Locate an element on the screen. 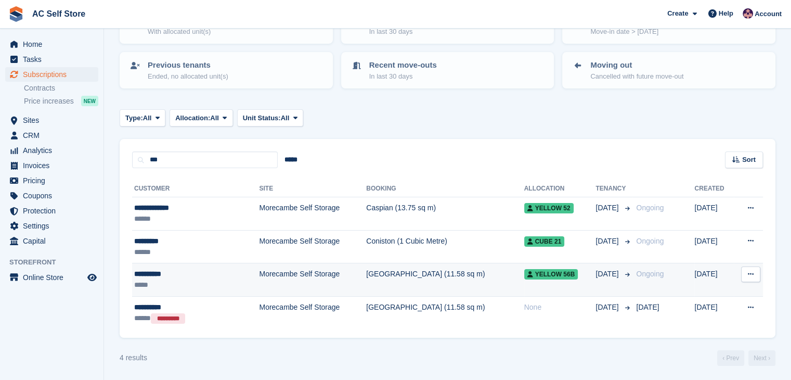 The width and height of the screenshot is (791, 380). a: Next is located at coordinates (762, 358).